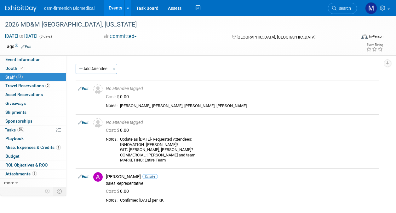  I want to click on span: Event Information, so click(23, 59).